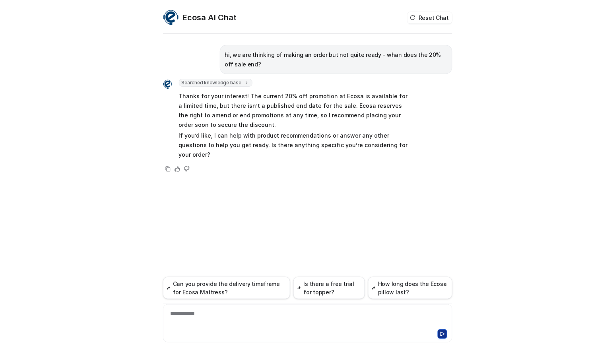 The height and width of the screenshot is (352, 615). I want to click on span: Searched knowledge base, so click(216, 83).